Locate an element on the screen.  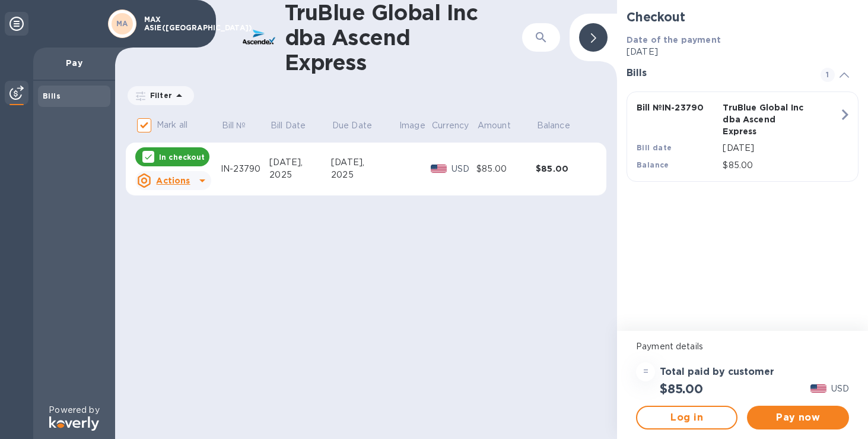
p: In checkout is located at coordinates (182, 157).